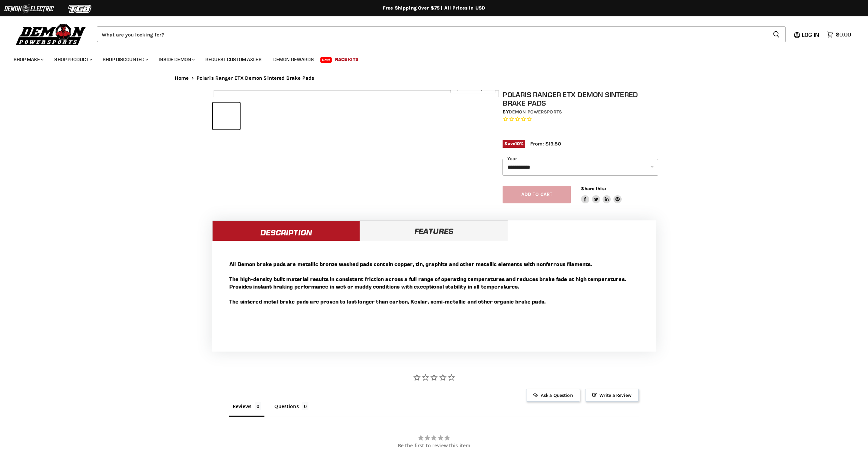 The width and height of the screenshot is (868, 449). I want to click on span: $0.00, so click(843, 34).